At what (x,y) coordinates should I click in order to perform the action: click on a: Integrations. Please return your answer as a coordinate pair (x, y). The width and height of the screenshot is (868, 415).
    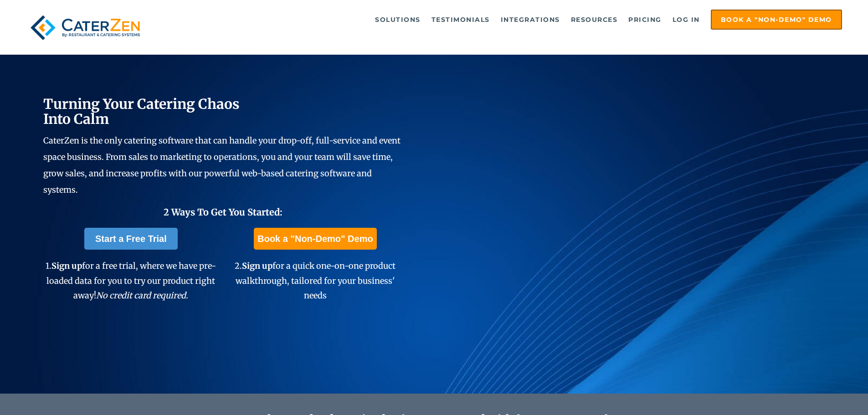
    Looking at the image, I should click on (531, 20).